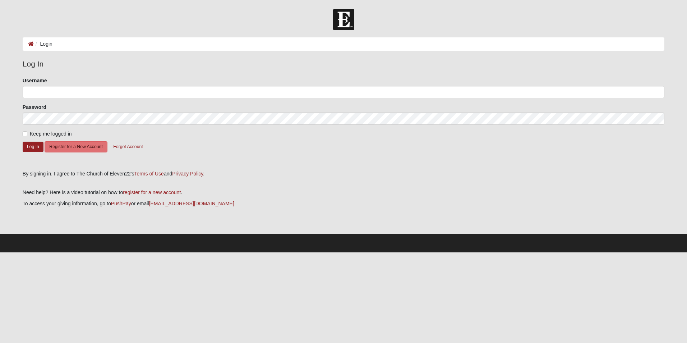 The width and height of the screenshot is (687, 343). I want to click on legend: Log In, so click(344, 64).